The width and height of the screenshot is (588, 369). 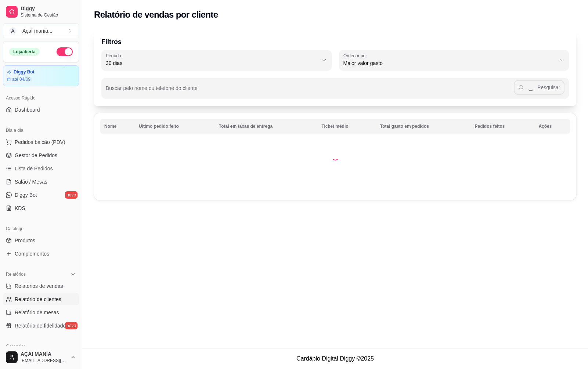 What do you see at coordinates (40, 168) in the screenshot?
I see `a: Lista de Pedidos` at bounding box center [40, 168].